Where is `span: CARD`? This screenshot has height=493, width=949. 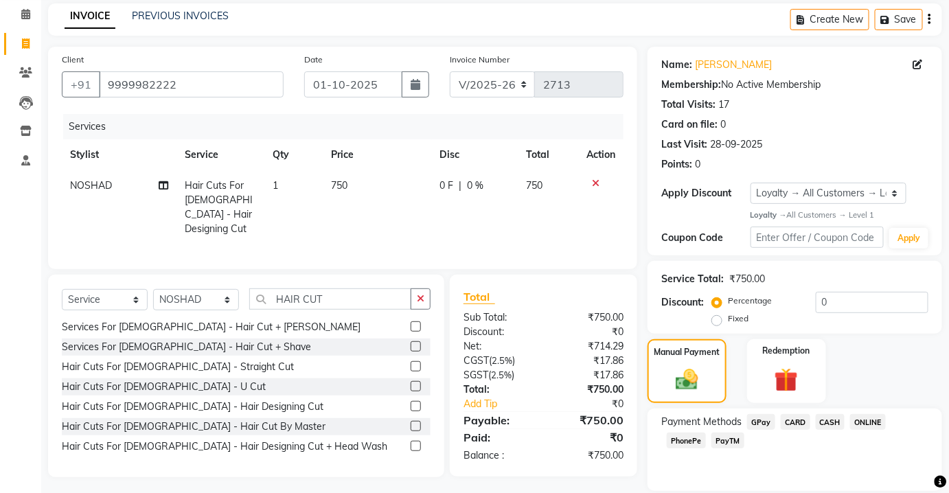
span: CARD is located at coordinates (795, 421).